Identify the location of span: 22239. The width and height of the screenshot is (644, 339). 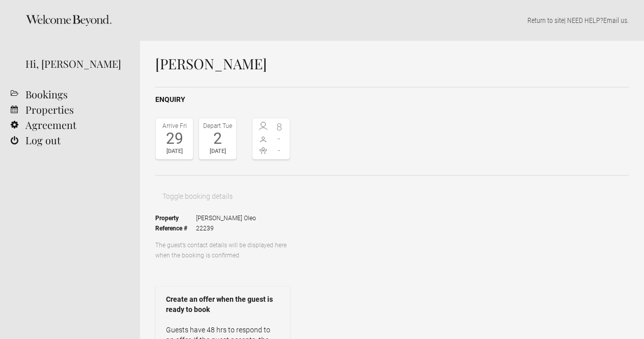
(226, 228).